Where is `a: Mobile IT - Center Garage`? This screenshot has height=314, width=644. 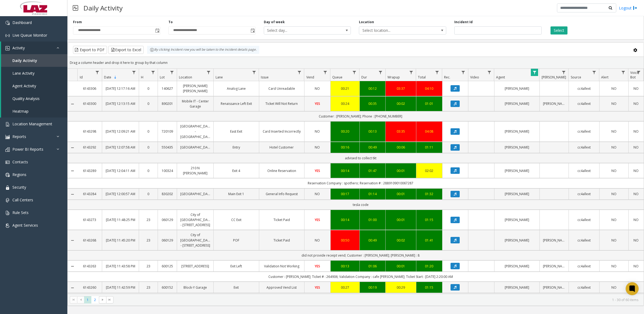 a: Mobile IT - Center Garage is located at coordinates (195, 104).